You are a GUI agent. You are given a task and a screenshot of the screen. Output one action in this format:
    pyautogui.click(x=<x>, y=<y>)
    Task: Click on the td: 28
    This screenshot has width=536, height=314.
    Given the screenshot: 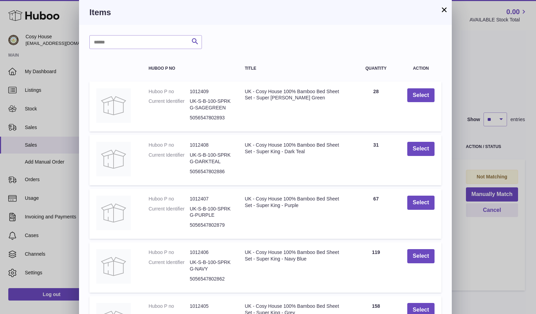 What is the action you would take?
    pyautogui.click(x=376, y=107)
    